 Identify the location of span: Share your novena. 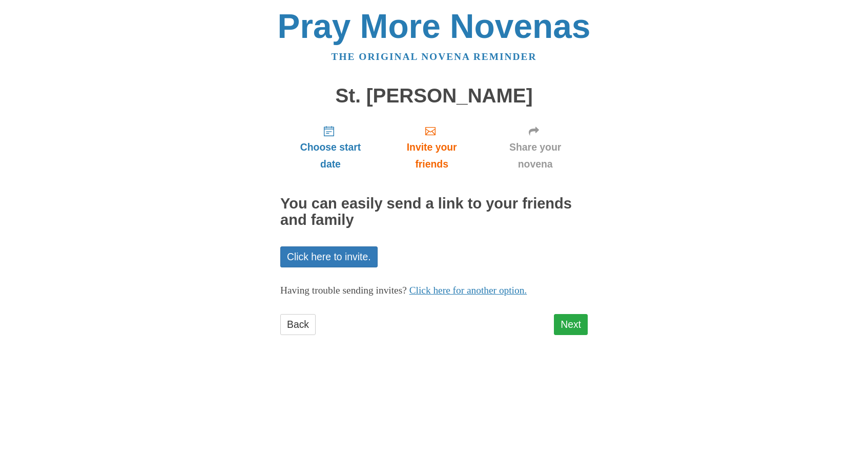
(535, 156).